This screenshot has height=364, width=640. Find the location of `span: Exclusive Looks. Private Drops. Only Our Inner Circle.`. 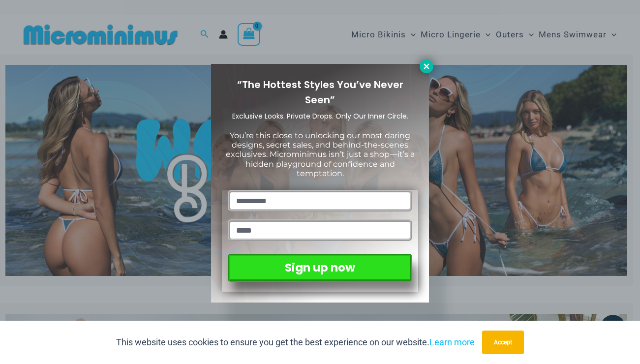

span: Exclusive Looks. Private Drops. Only Our Inner Circle. is located at coordinates (320, 116).